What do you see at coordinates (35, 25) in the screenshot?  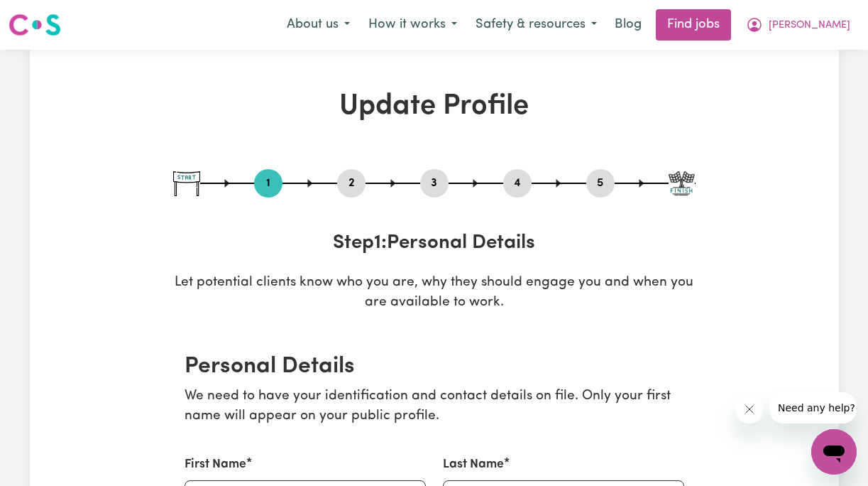 I see `a: Careseekers logo` at bounding box center [35, 25].